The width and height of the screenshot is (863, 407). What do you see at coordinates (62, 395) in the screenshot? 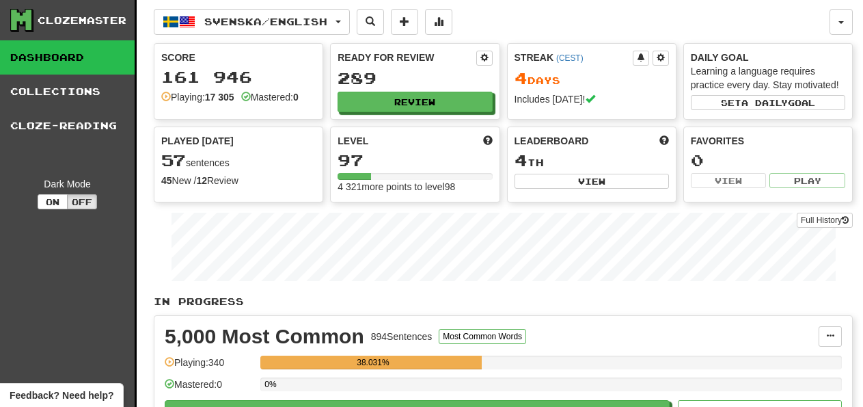
I see `span: Open feedback widget` at bounding box center [62, 395].